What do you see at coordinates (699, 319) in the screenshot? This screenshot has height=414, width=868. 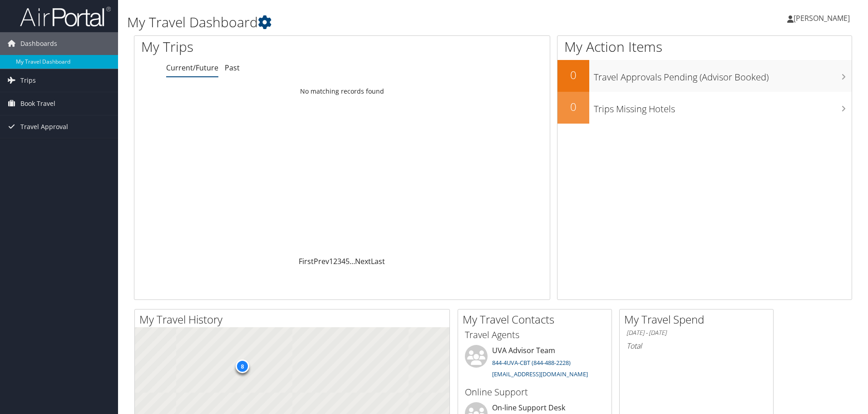 I see `h2: My Travel Spend` at bounding box center [699, 319].